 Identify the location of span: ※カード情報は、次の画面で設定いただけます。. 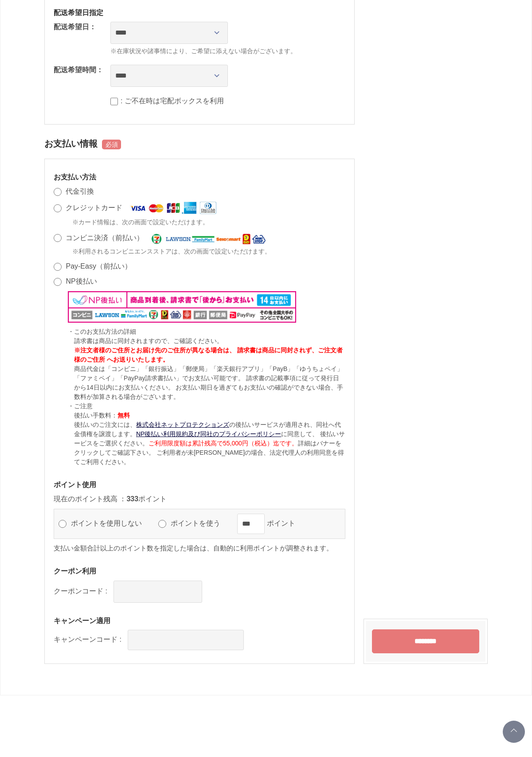
(141, 222).